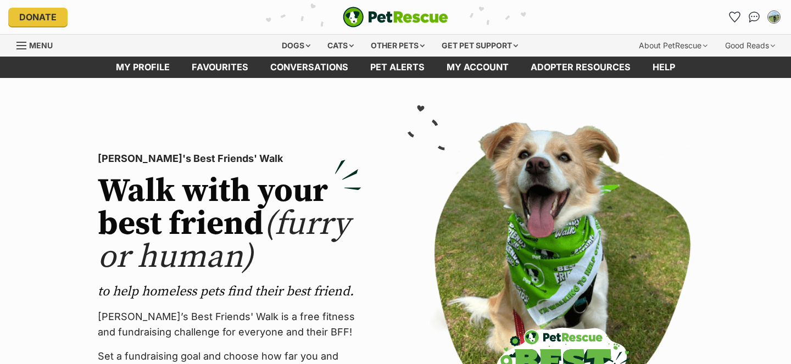 The height and width of the screenshot is (364, 791). Describe the element at coordinates (223, 240) in the screenshot. I see `span: (furry or human)` at that location.